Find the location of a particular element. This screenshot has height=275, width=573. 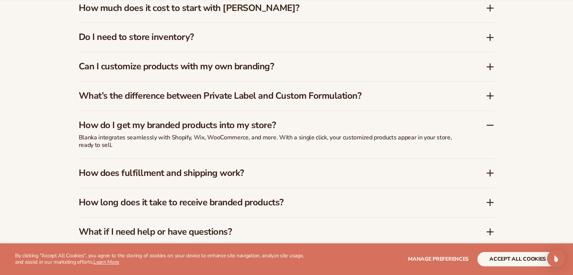

h3: How long does it take to receive branded products? is located at coordinates (271, 202).